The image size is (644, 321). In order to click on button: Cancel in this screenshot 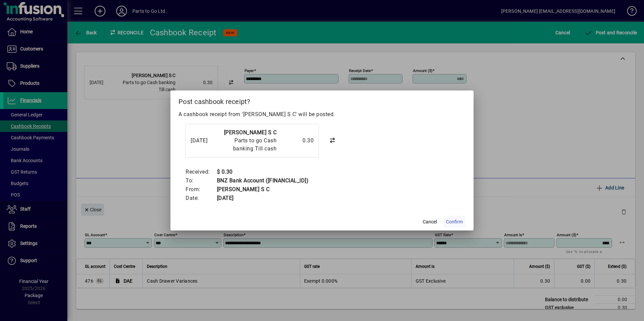, I will do `click(430, 221)`.